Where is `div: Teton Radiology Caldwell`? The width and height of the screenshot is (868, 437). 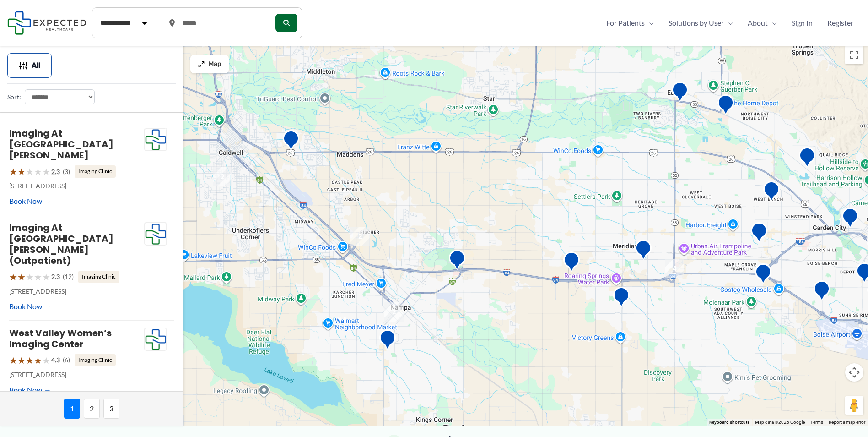
div: Teton Radiology Caldwell is located at coordinates (291, 141).